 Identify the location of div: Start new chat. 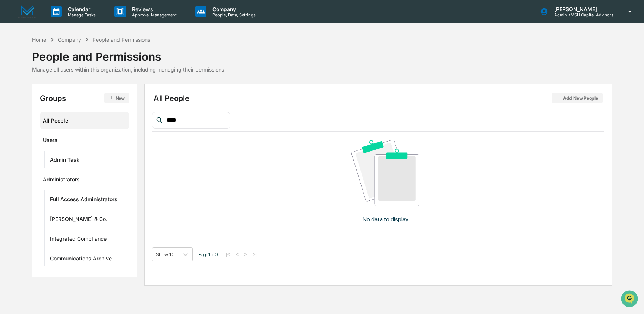
(74, 61).